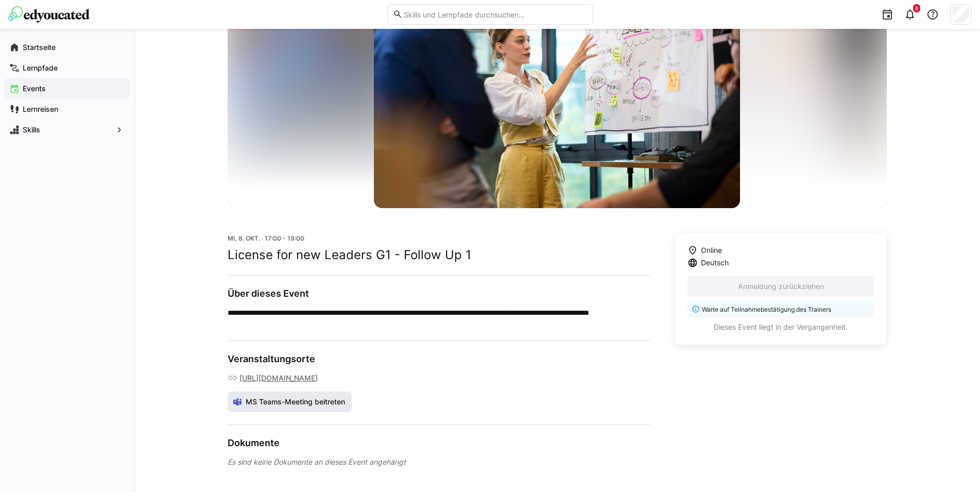 This screenshot has width=980, height=492. I want to click on h3: Dokumente, so click(439, 443).